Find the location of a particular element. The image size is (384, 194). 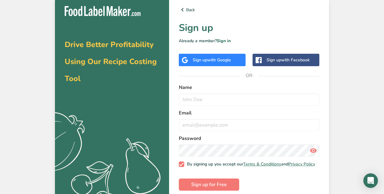

img: Food Label Maker is located at coordinates (103, 11).